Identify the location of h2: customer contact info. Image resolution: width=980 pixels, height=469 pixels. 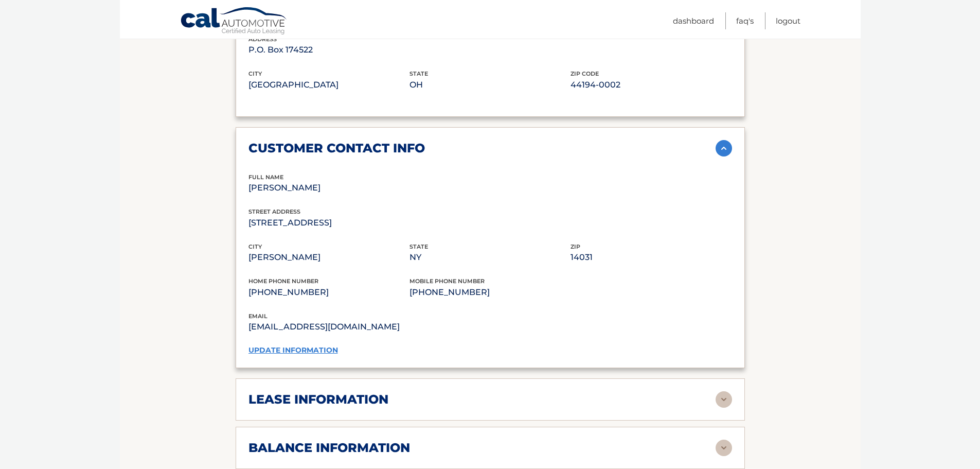
(337, 148).